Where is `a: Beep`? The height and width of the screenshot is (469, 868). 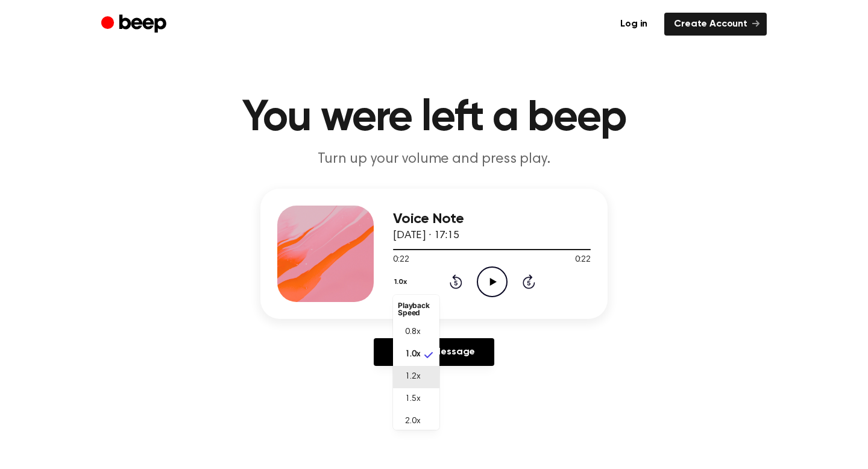 a: Beep is located at coordinates (135, 24).